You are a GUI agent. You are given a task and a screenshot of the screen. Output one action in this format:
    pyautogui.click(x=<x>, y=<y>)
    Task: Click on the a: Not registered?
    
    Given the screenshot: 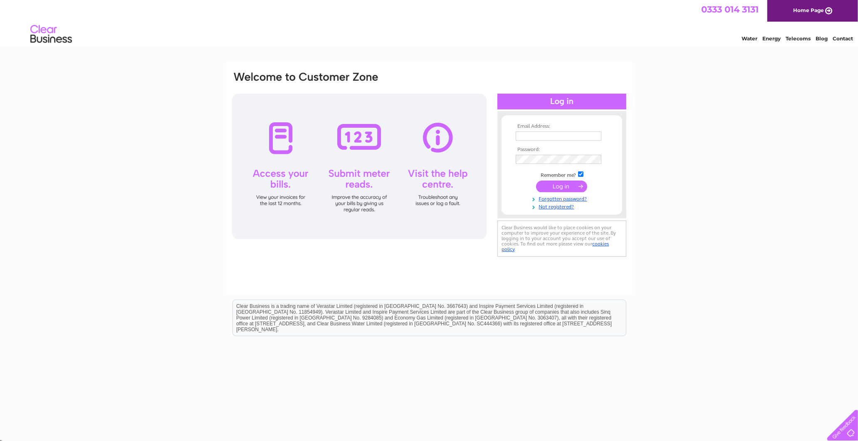 What is the action you would take?
    pyautogui.click(x=563, y=206)
    